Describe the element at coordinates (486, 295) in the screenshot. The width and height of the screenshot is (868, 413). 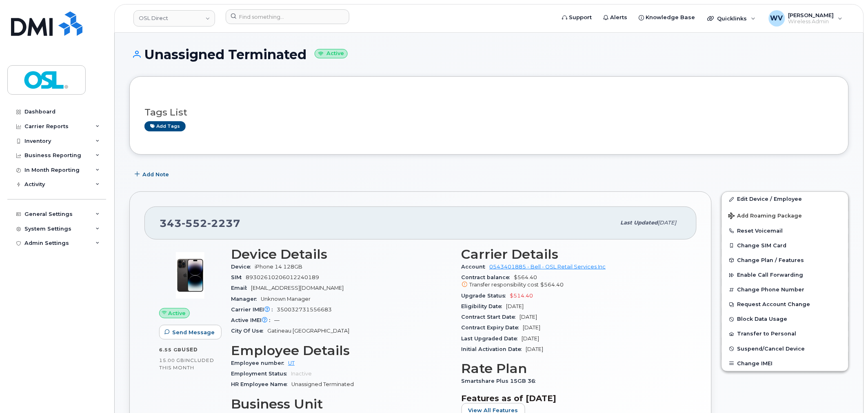
I see `span: Upgrade Status` at that location.